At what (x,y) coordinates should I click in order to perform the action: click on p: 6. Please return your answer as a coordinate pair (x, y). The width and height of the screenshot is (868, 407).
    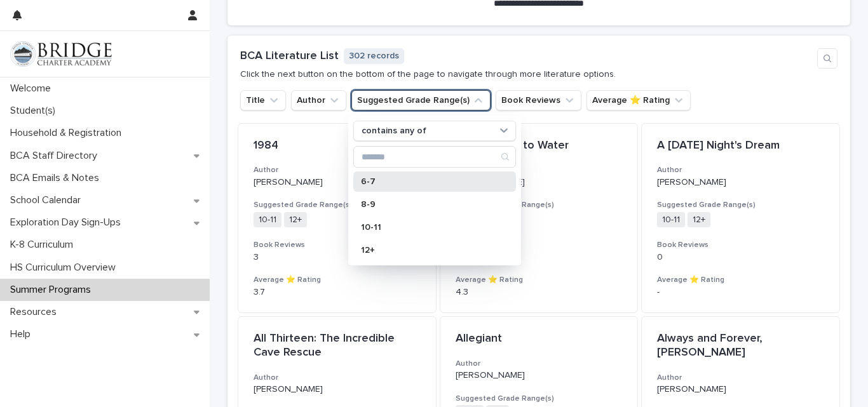
    Looking at the image, I should click on (539, 257).